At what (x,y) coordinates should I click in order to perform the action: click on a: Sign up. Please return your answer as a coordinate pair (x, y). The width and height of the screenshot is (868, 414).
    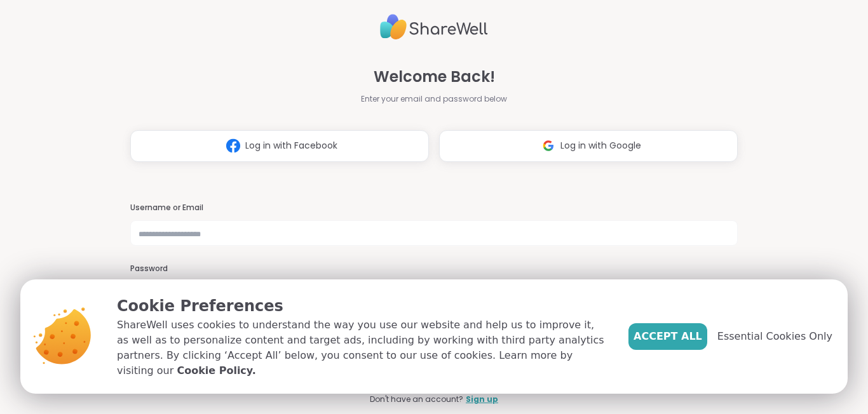
    Looking at the image, I should click on (481, 400).